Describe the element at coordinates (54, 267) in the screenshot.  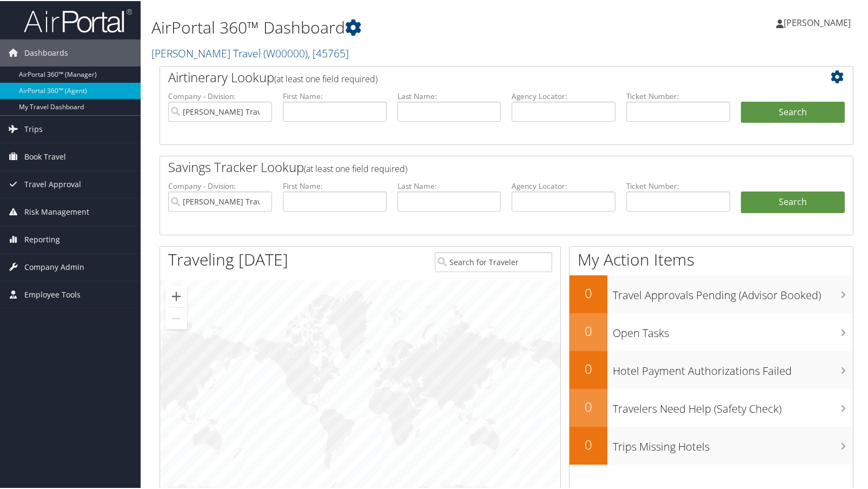
I see `span: Company Admin` at that location.